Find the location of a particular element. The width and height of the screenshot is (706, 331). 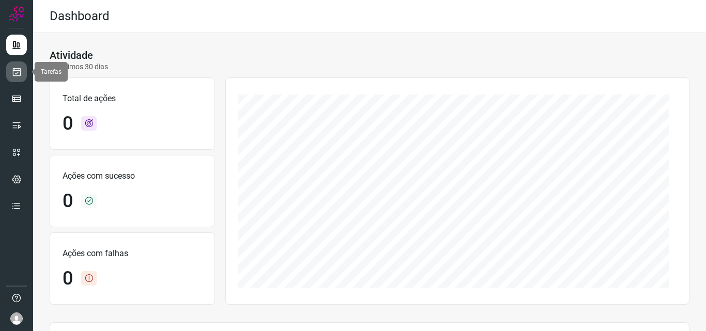

p: Ações com falhas is located at coordinates (132, 254).